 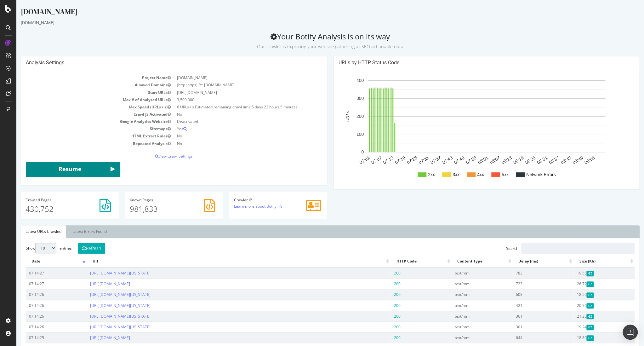 What do you see at coordinates (33, 248) in the screenshot?
I see `label: Show entries` at bounding box center [33, 248].